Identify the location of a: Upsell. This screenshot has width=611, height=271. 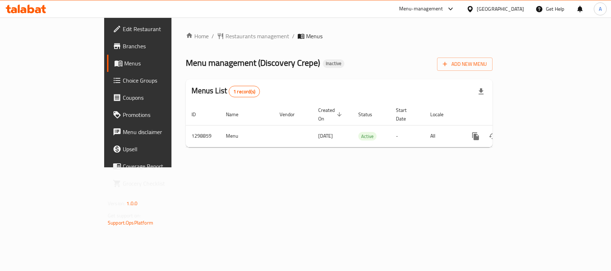
(156, 149).